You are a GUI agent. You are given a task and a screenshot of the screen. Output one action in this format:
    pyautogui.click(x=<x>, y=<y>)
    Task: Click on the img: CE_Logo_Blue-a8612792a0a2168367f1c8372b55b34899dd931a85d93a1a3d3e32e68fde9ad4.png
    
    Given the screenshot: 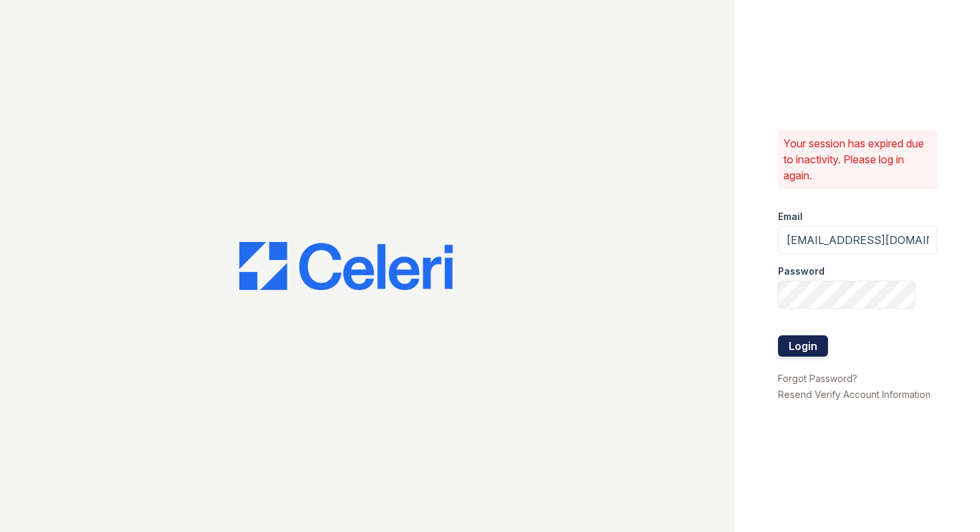 What is the action you would take?
    pyautogui.click(x=346, y=266)
    